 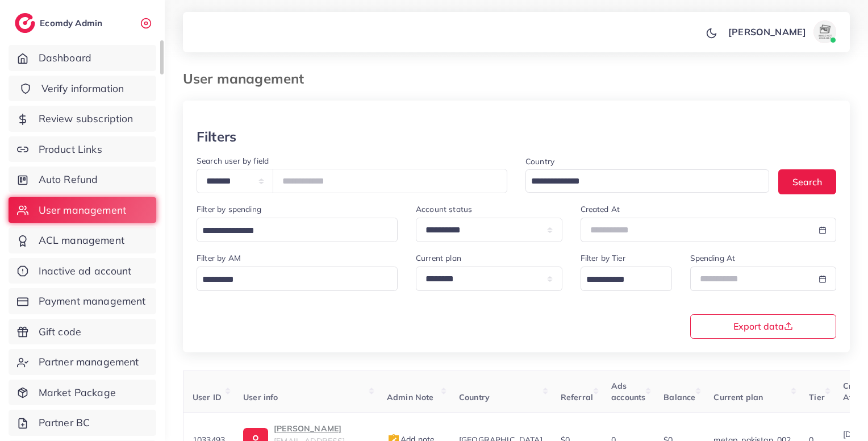 I want to click on img: avatar, so click(x=825, y=32).